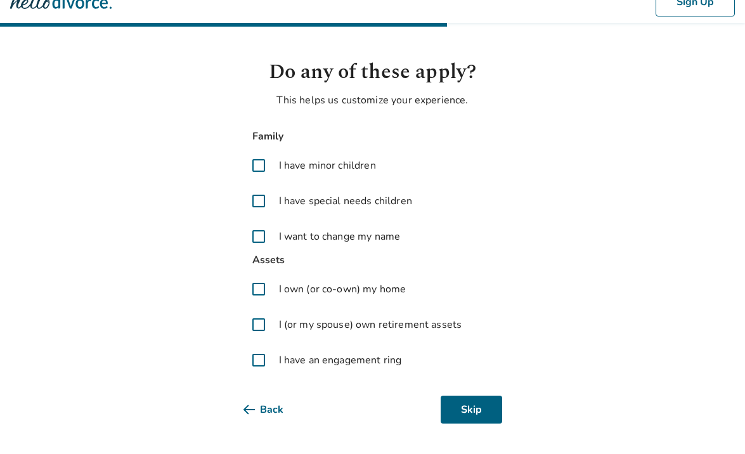 The width and height of the screenshot is (745, 454). I want to click on button: Back, so click(273, 409).